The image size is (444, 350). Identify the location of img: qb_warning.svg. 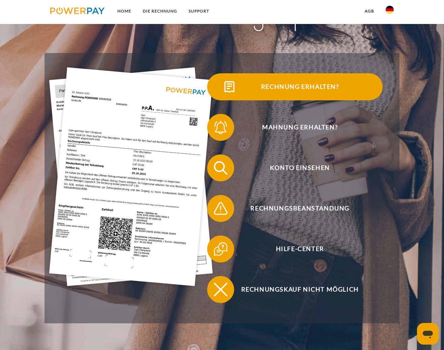
(221, 208).